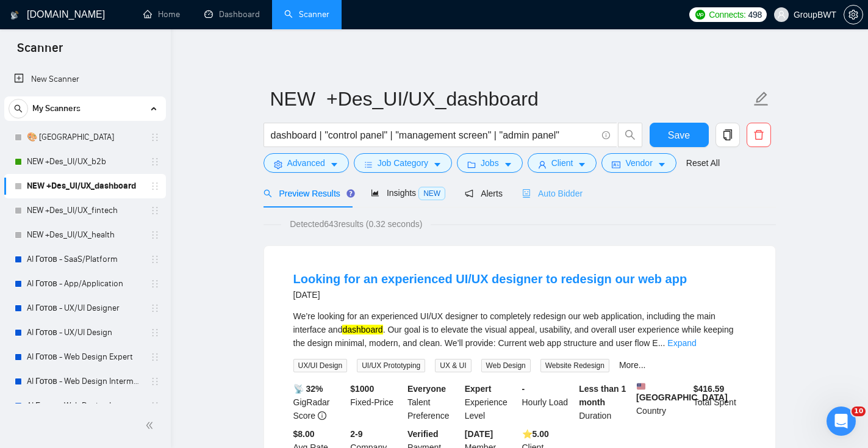 This screenshot has height=448, width=868. What do you see at coordinates (602, 396) in the screenshot?
I see `b: Less than 1 month` at bounding box center [602, 396].